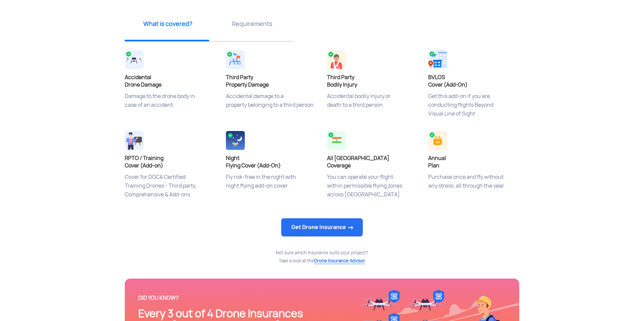 The height and width of the screenshot is (321, 644). Describe the element at coordinates (322, 257) in the screenshot. I see `div: Not sure which Insurance suits your project? Take a look at the` at that location.